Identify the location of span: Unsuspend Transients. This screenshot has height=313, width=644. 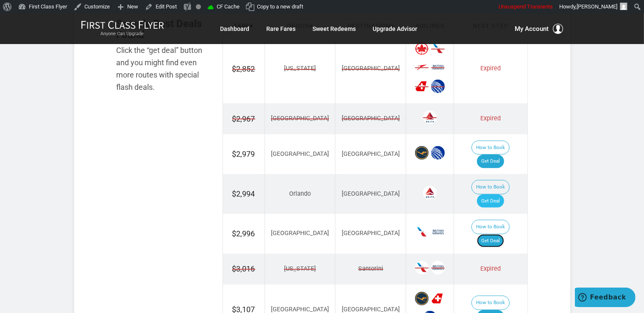
(525, 6).